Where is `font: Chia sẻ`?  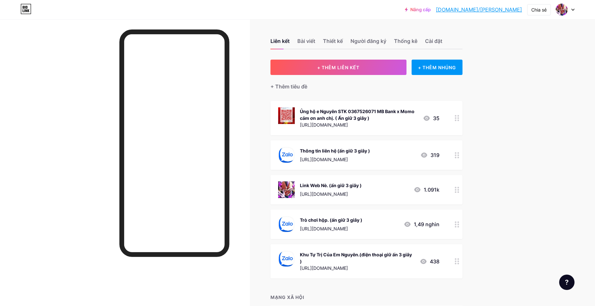
font: Chia sẻ is located at coordinates (539, 10).